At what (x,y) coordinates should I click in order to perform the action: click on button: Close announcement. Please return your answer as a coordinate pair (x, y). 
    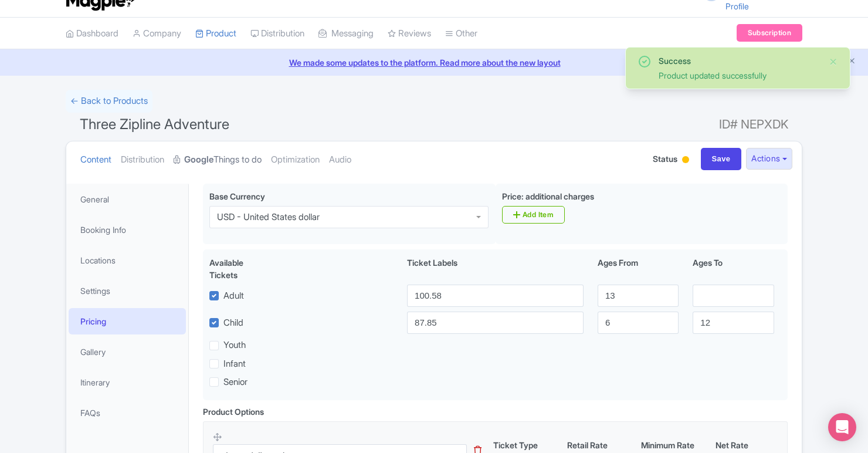
    Looking at the image, I should click on (852, 62).